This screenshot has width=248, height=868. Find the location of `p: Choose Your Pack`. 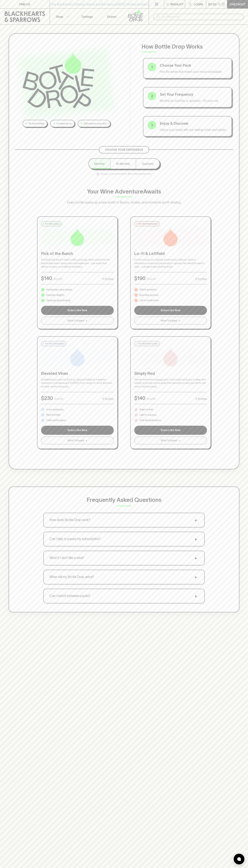

p: Choose Your Pack is located at coordinates (194, 66).